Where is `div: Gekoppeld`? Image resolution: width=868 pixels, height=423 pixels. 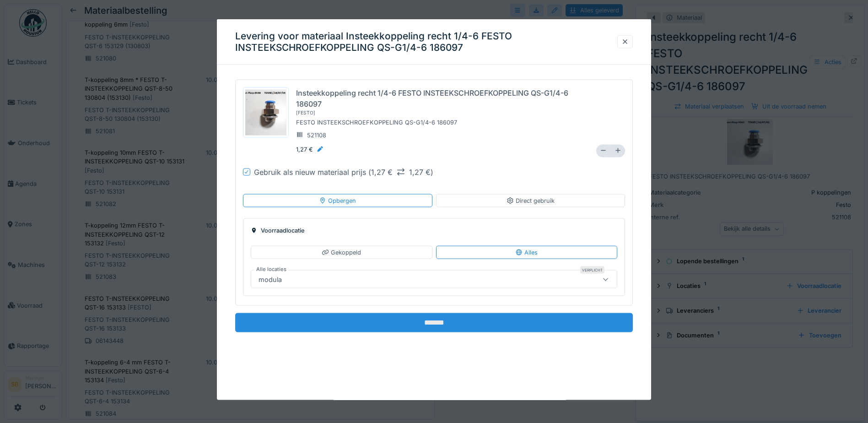
div: Gekoppeld is located at coordinates (341, 252).